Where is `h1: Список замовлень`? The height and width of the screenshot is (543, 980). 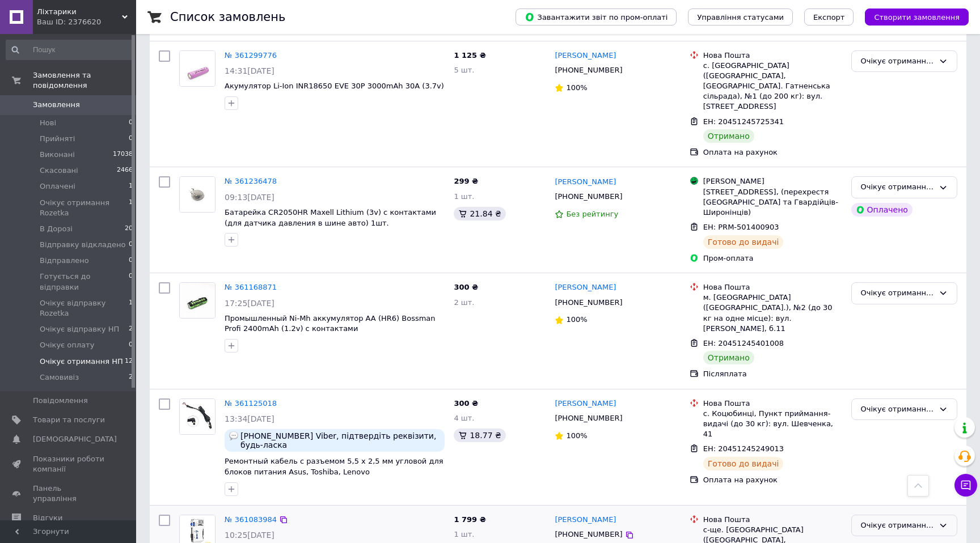
h1: Список замовлень is located at coordinates (227, 17).